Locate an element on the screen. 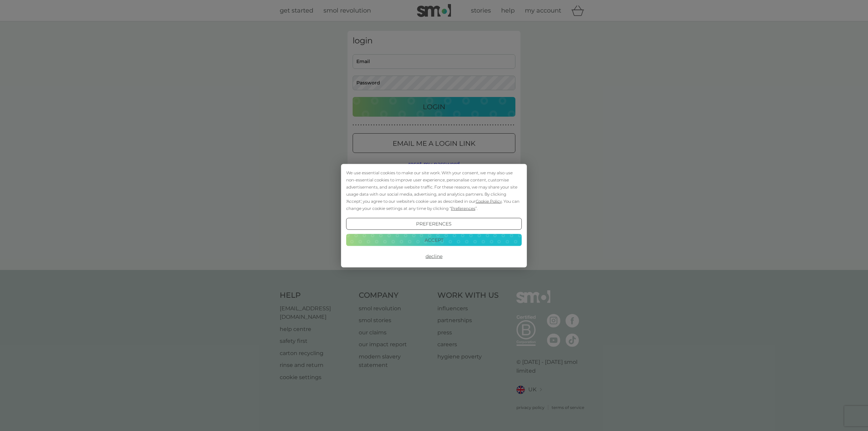 Image resolution: width=868 pixels, height=431 pixels. button: Decline is located at coordinates (434, 256).